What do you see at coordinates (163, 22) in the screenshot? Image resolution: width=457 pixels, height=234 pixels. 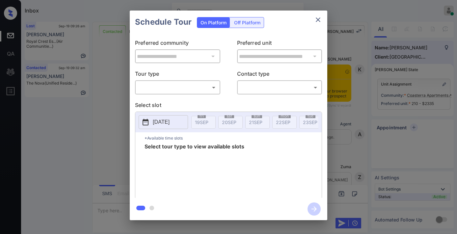 I see `h2: Schedule Tour` at bounding box center [163, 22].